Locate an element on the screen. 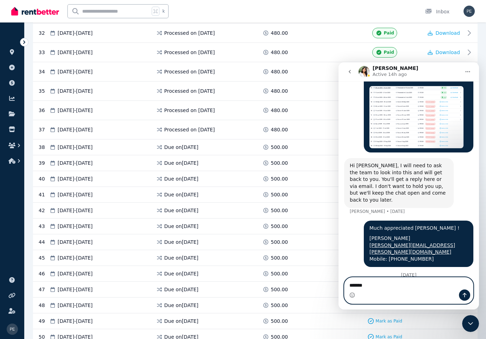  div: 43 is located at coordinates (44, 226).